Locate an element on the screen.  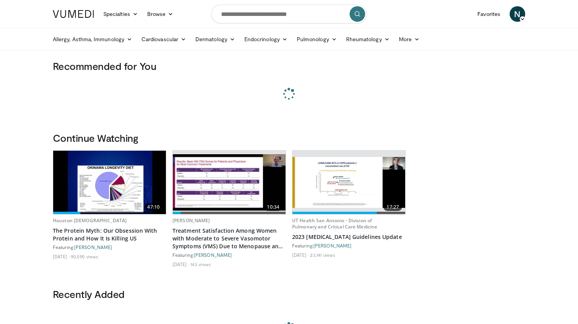
a: Browse is located at coordinates (160, 14).